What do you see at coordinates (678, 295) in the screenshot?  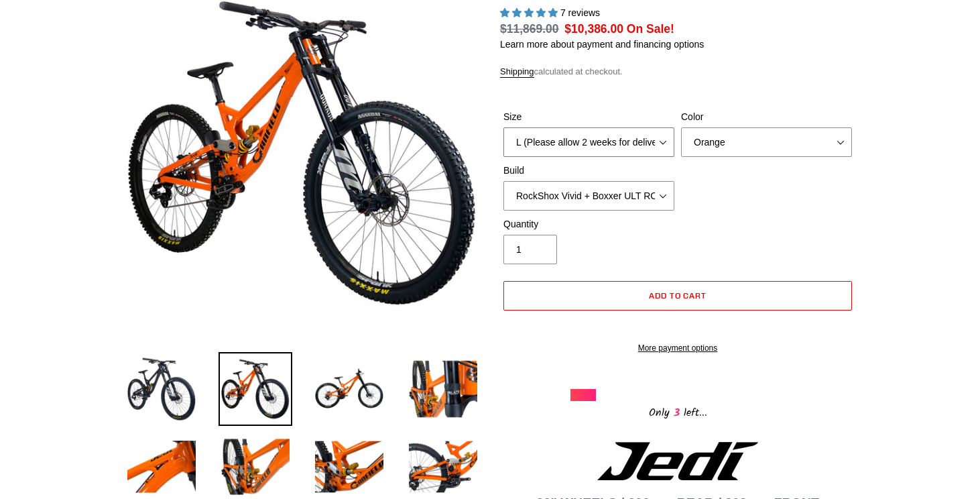 I see `span: Add to cart` at bounding box center [678, 295].